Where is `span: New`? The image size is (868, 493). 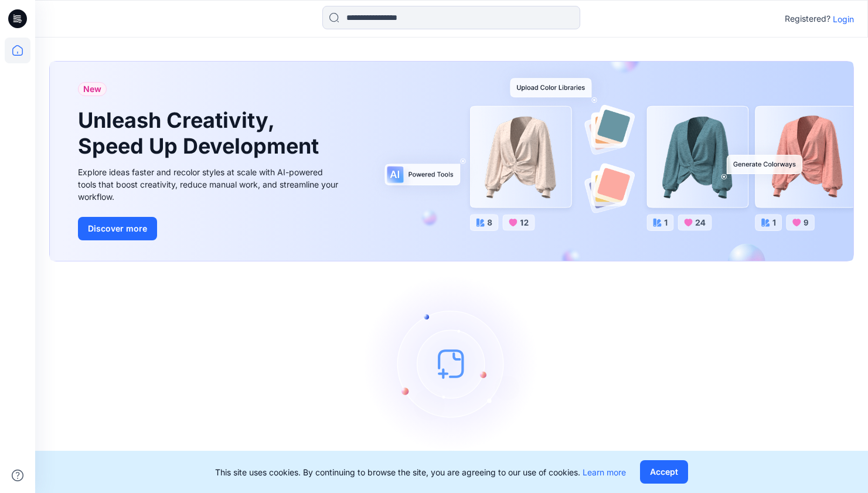
span: New is located at coordinates (92, 89).